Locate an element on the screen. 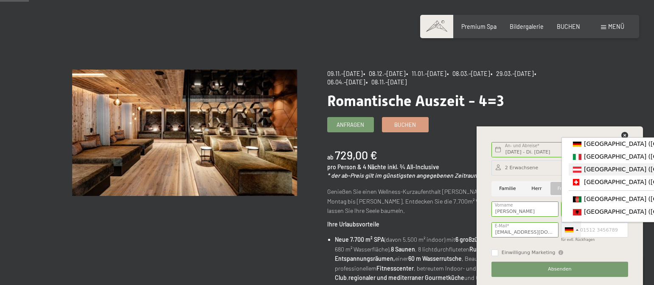 The image size is (654, 285). span: pro Person & is located at coordinates (344, 167).